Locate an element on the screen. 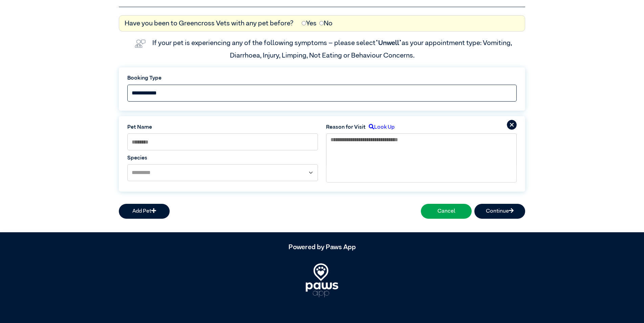 Image resolution: width=644 pixels, height=323 pixels. label: No is located at coordinates (326, 23).